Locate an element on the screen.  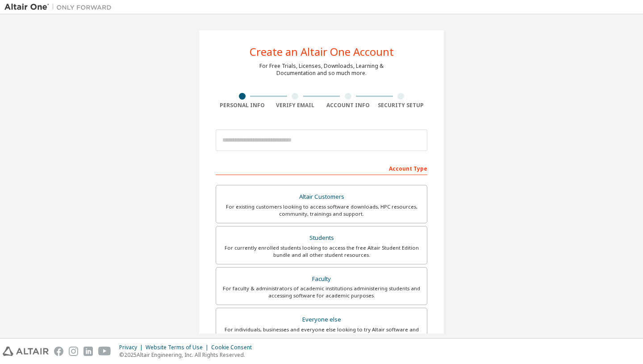
div: Altair Customers is located at coordinates (322, 197).